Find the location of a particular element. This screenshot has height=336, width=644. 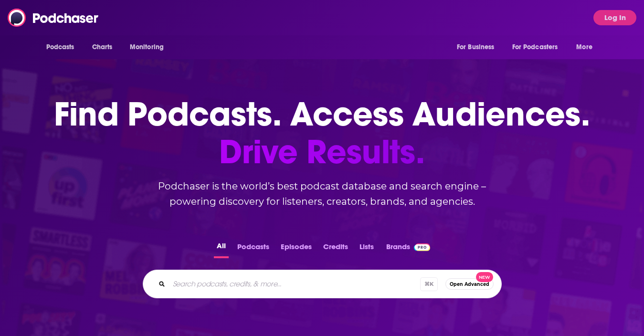

button: Open AdvancedNew is located at coordinates (469, 284).